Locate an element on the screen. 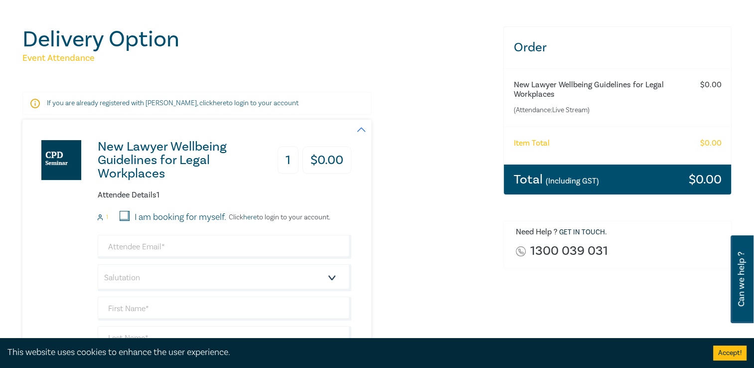 The width and height of the screenshot is (754, 368). h3: Order is located at coordinates (618, 47).